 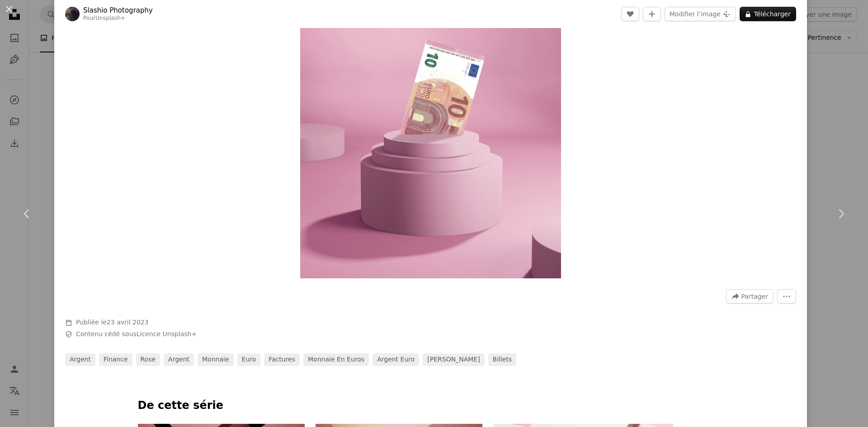 What do you see at coordinates (118, 11) in the screenshot?
I see `a: Slashio Photography` at bounding box center [118, 11].